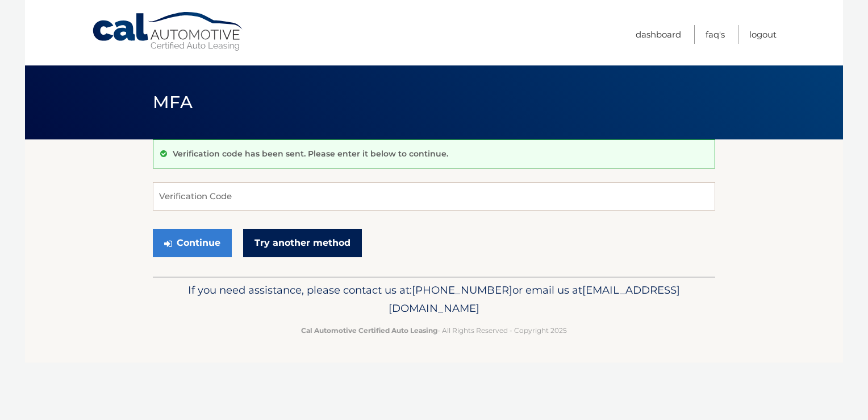  What do you see at coordinates (715, 34) in the screenshot?
I see `a: FAQ's` at bounding box center [715, 34].